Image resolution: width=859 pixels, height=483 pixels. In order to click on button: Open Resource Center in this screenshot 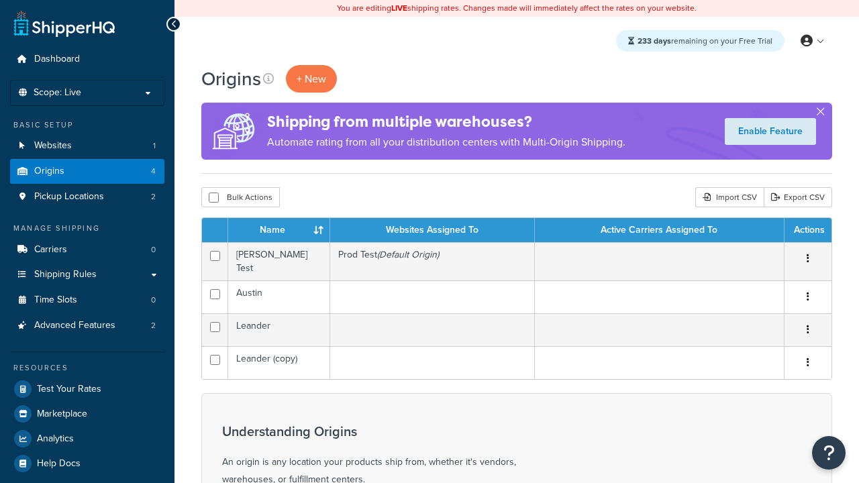, I will do `click(829, 453)`.